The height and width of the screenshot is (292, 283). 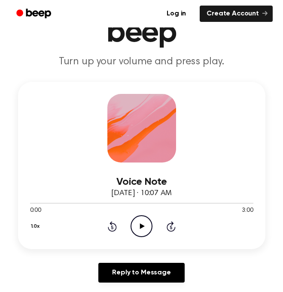 I want to click on span: 3:00, so click(x=247, y=211).